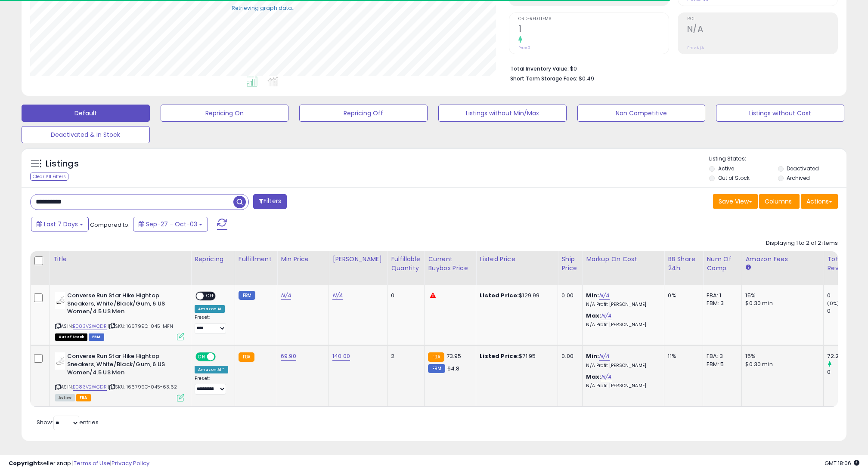 This screenshot has width=868, height=472. I want to click on div: 2, so click(404, 356).